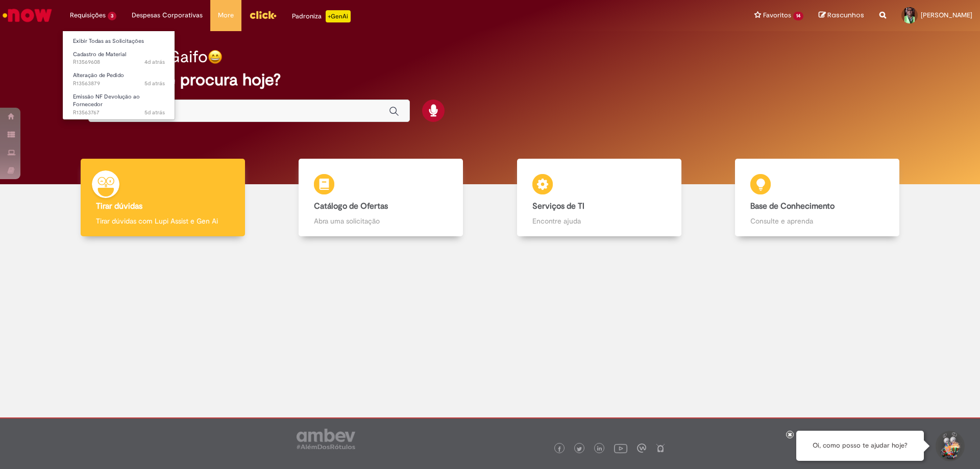 The height and width of the screenshot is (469, 980). What do you see at coordinates (381, 198) in the screenshot?
I see `a: Catálogo de Ofertas Abra uma solicitação` at bounding box center [381, 198].